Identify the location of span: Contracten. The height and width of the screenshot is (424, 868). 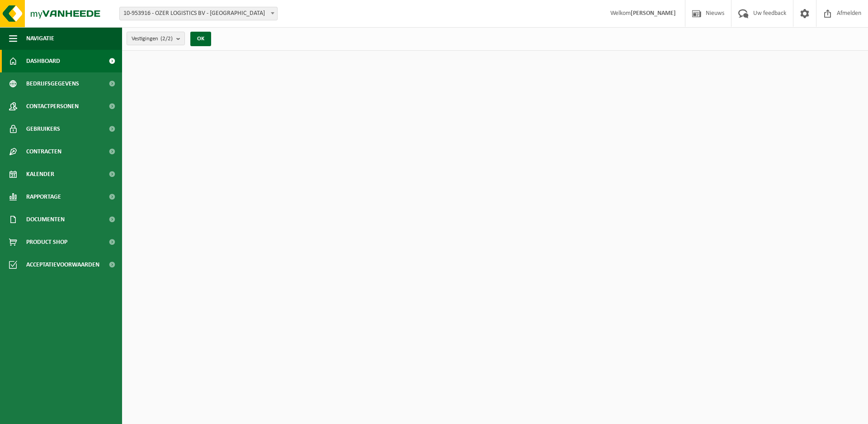
(44, 152).